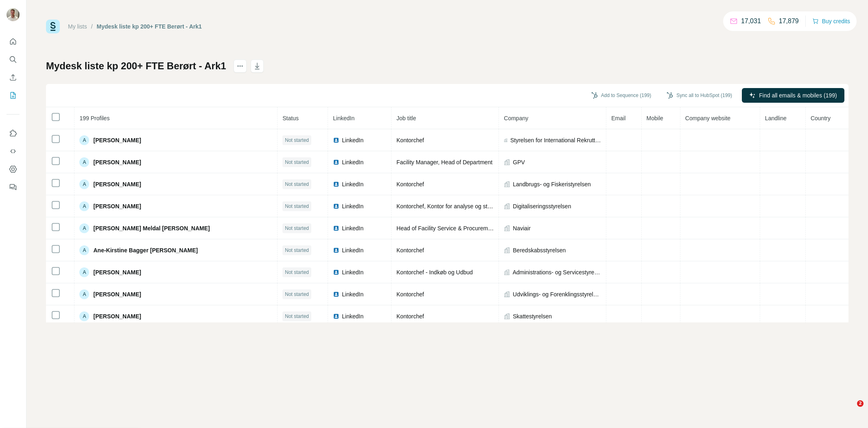  I want to click on span: Skattestyrelsen, so click(532, 316).